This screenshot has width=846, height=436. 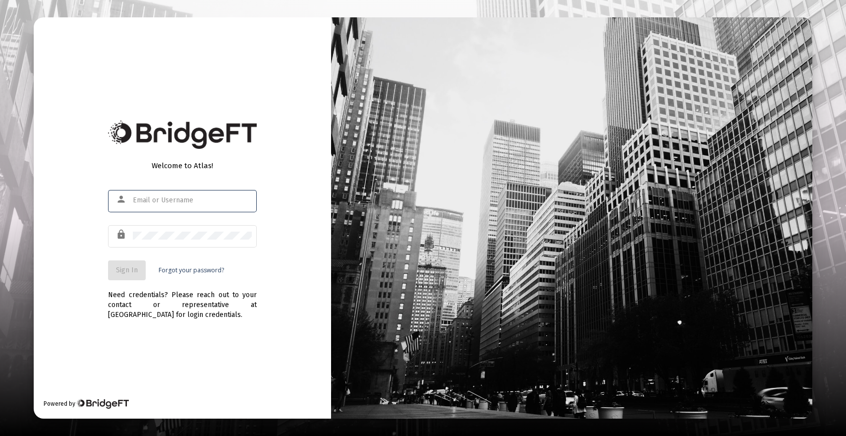 I want to click on button: Sign In, so click(x=127, y=270).